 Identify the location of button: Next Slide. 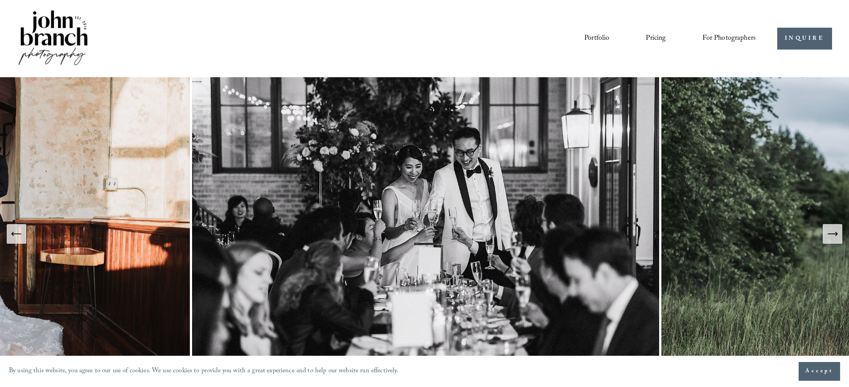
(833, 234).